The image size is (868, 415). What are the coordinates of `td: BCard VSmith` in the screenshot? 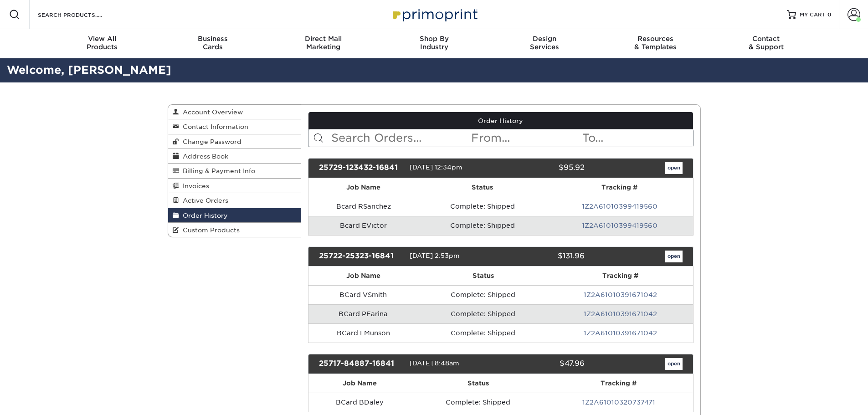 It's located at (363, 294).